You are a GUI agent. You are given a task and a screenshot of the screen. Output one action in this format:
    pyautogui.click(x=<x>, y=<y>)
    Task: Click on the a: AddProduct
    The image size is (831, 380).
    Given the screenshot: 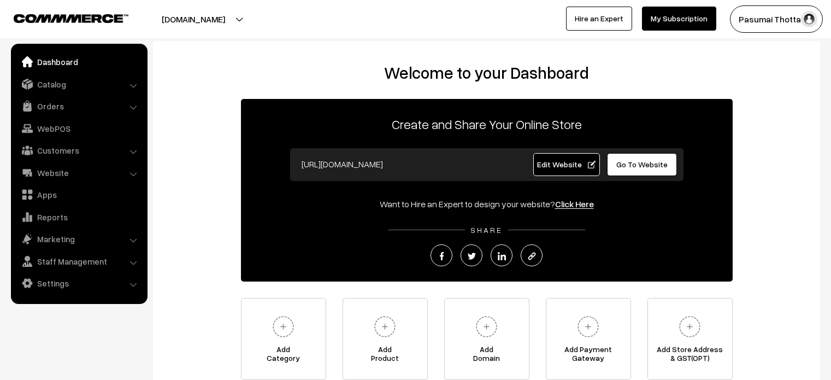 What is the action you would take?
    pyautogui.click(x=385, y=339)
    